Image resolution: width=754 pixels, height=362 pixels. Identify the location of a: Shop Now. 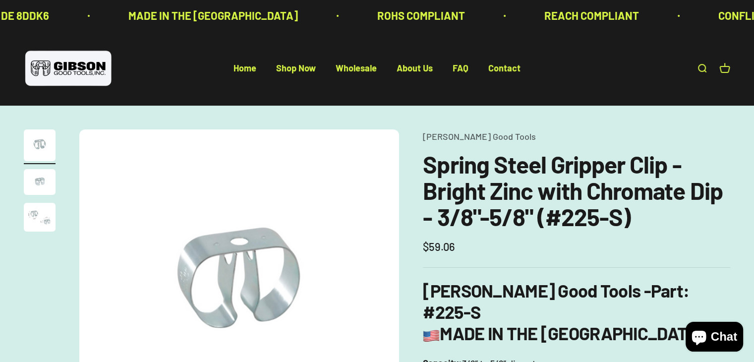
(296, 68).